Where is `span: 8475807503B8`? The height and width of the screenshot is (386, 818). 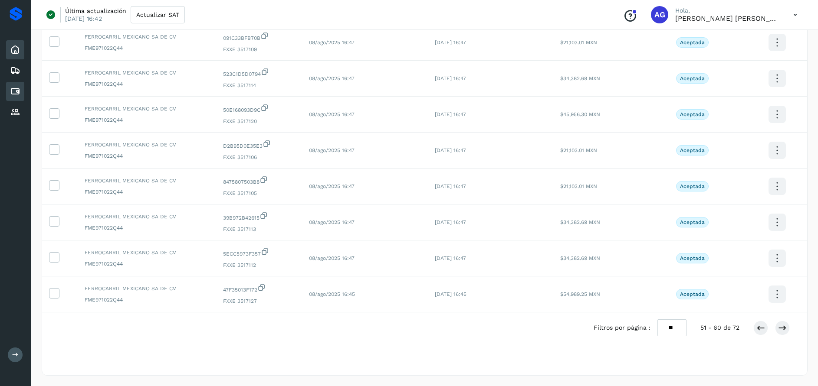
span: 8475807503B8 is located at coordinates (259, 181).